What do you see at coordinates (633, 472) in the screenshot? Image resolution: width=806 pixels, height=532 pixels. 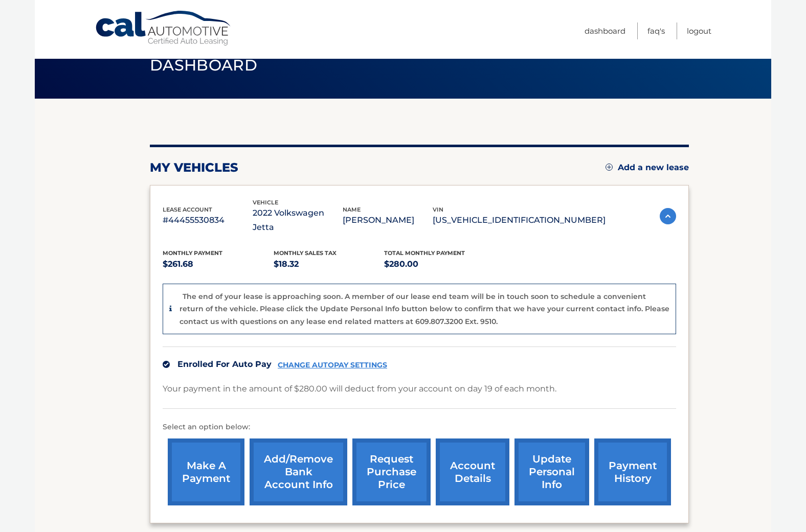 I see `a: payment history` at bounding box center [633, 472].